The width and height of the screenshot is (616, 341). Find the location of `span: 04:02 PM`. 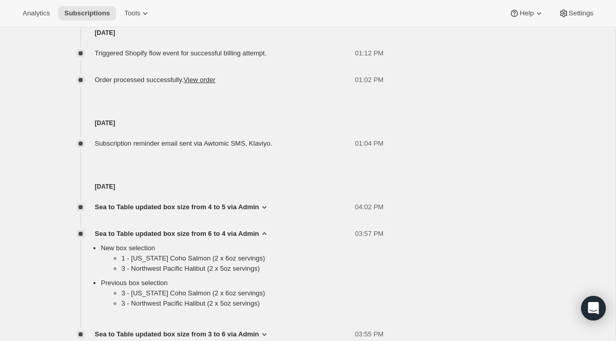

span: 04:02 PM is located at coordinates (369, 207).